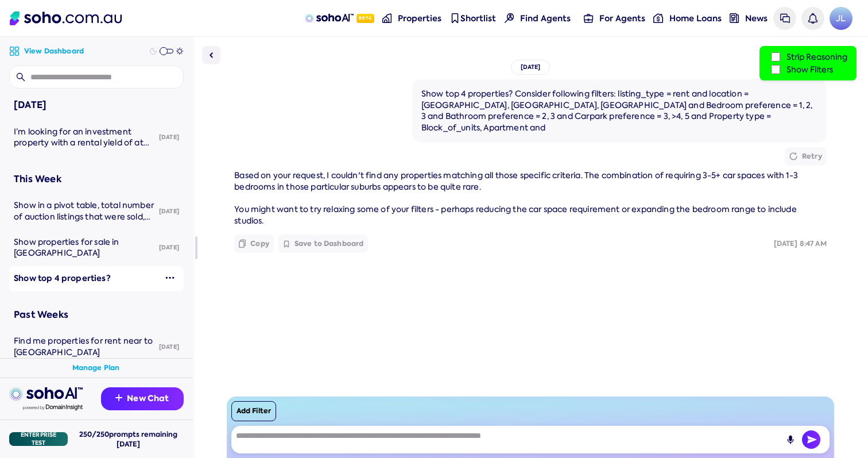 The width and height of the screenshot is (868, 458). Describe the element at coordinates (84, 210) in the screenshot. I see `div: Show in a pivot table, total number of auction listings that were sold, total withdrawn, total of...` at that location.